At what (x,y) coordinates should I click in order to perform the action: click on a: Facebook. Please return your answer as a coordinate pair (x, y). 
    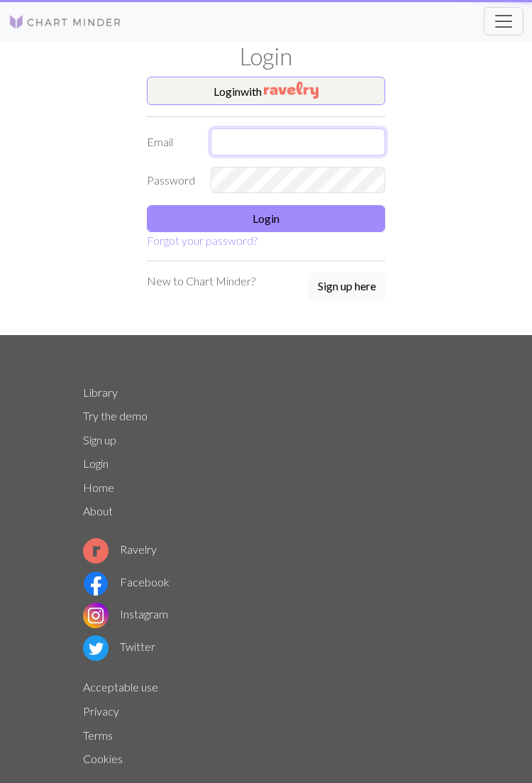
    Looking at the image, I should click on (127, 581).